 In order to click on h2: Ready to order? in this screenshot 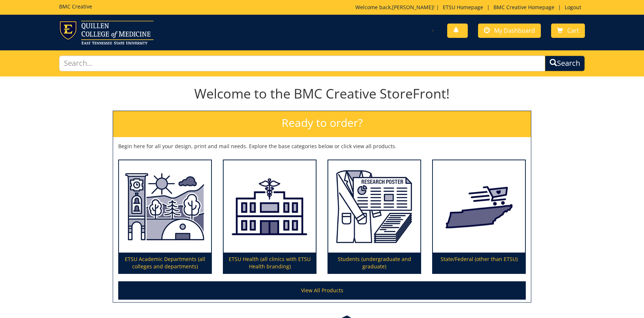, I will do `click(322, 124)`.